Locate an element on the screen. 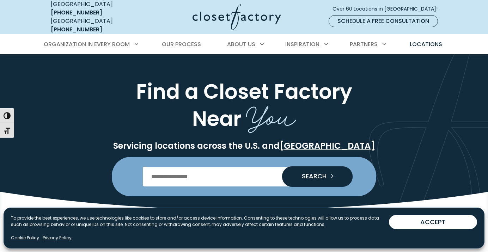 This screenshot has width=488, height=252. p: Servicing locations across the U.S. and is located at coordinates (244, 146).